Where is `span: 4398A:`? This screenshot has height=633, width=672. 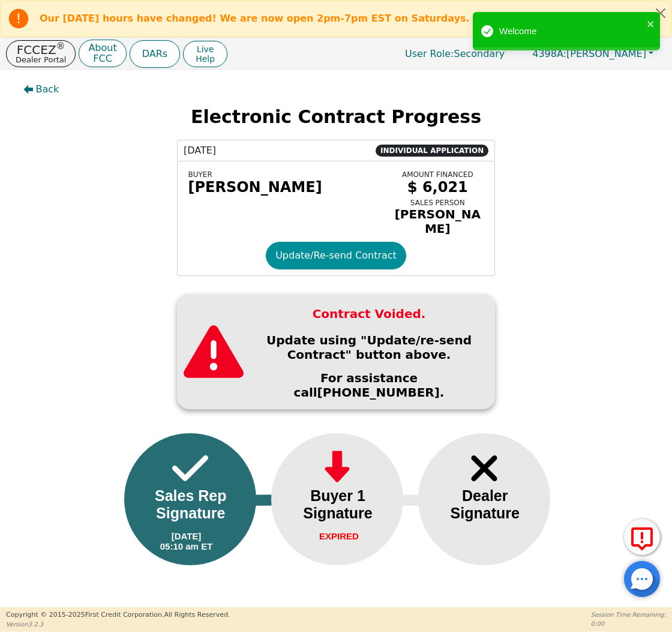 span: 4398A: is located at coordinates (549, 53).